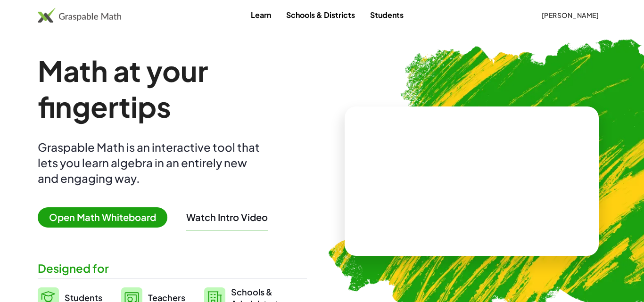 The image size is (644, 302). I want to click on a: Learn, so click(261, 14).